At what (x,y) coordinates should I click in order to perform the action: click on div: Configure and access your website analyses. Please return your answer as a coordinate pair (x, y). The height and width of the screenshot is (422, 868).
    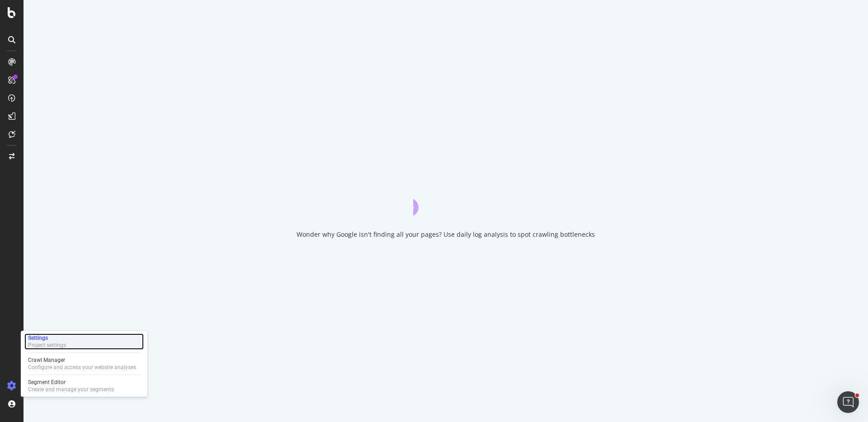
    Looking at the image, I should click on (82, 367).